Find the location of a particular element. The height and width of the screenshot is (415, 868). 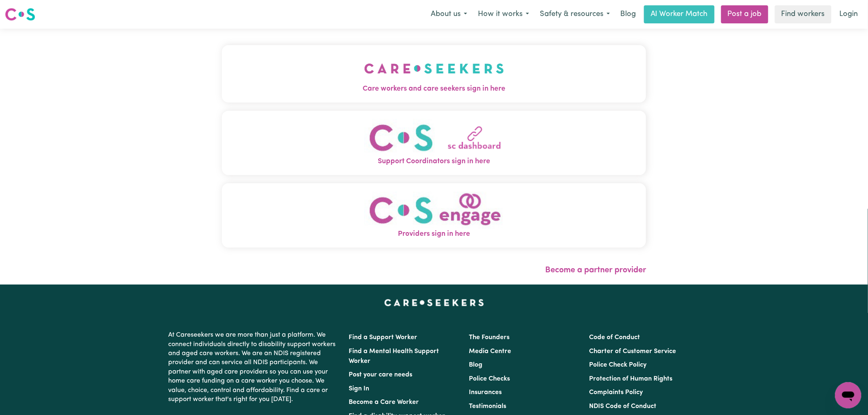

a: Insurances is located at coordinates (485, 393).